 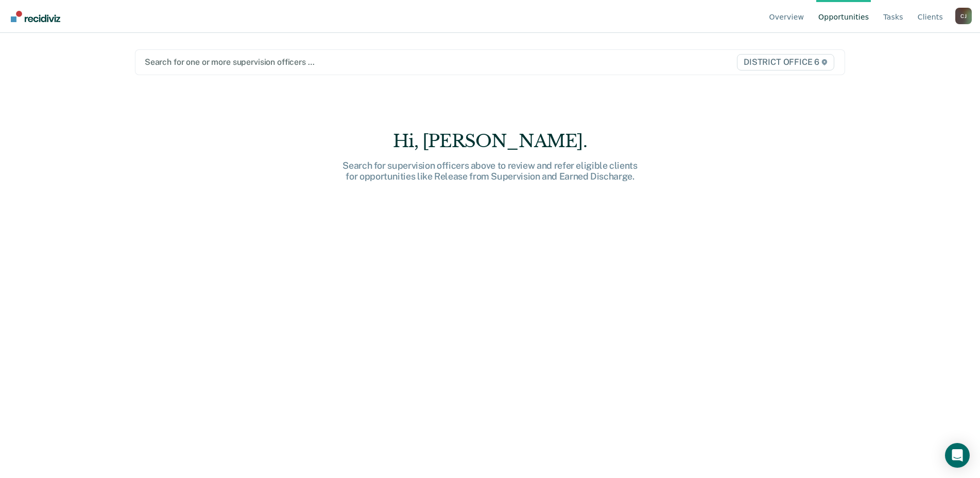 I want to click on span: DISTRICT OFFICE 6, so click(x=786, y=62).